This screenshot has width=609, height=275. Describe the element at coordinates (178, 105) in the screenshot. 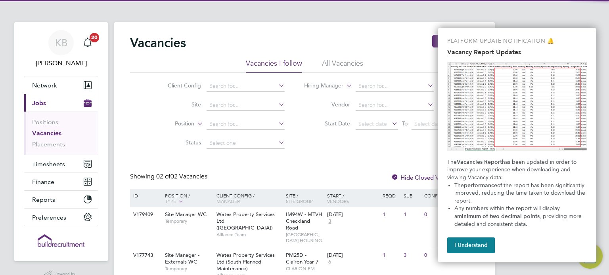

I see `label: Site` at that location.